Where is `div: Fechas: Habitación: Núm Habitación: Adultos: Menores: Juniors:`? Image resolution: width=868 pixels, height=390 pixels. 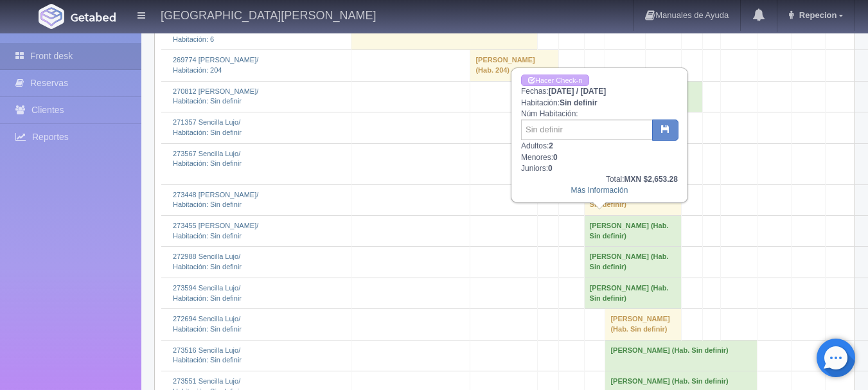
div: Fechas: Habitación: Núm Habitación: Adultos: Menores: Juniors: is located at coordinates (600, 135).